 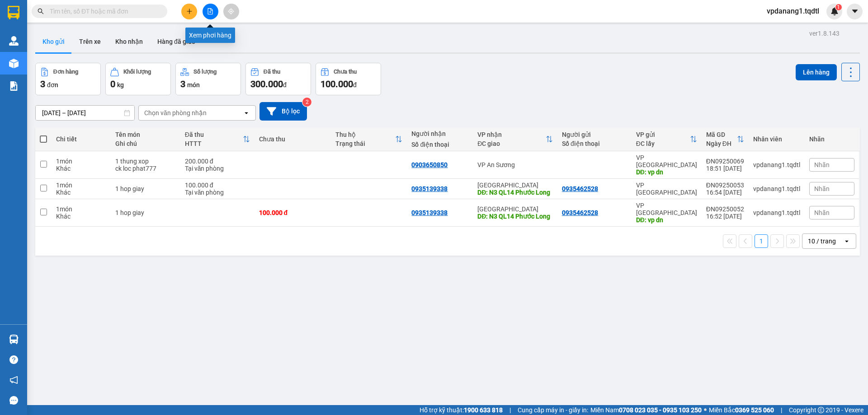 I want to click on div: 1 món, so click(x=81, y=209).